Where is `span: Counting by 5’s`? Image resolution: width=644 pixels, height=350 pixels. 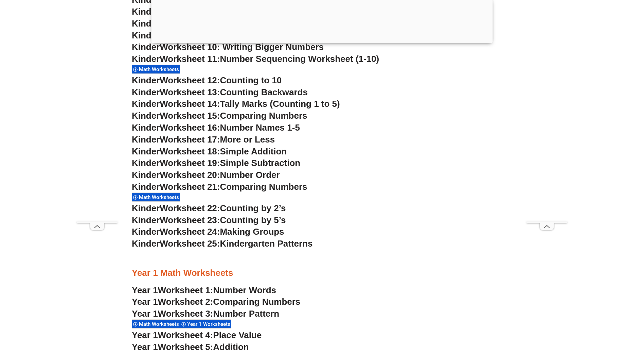
span: Counting by 5’s is located at coordinates (253, 220).